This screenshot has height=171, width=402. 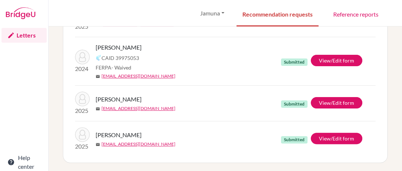 I want to click on p: 2024, so click(x=82, y=69).